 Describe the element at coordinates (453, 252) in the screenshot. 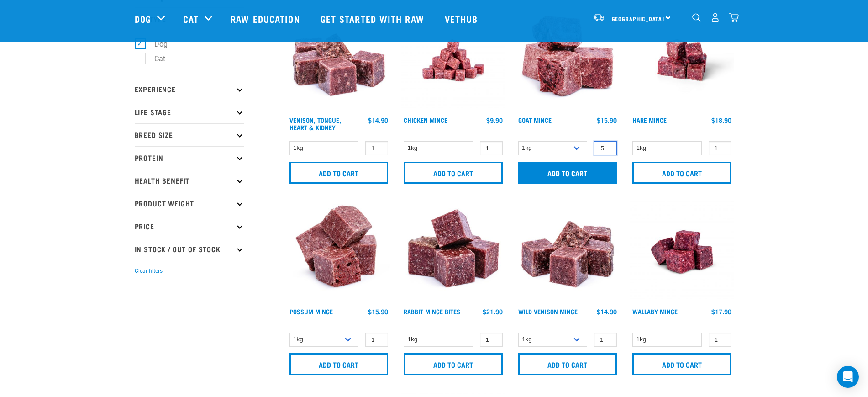

I see `img: Whole Minced Rabbit Cubes 01` at that location.